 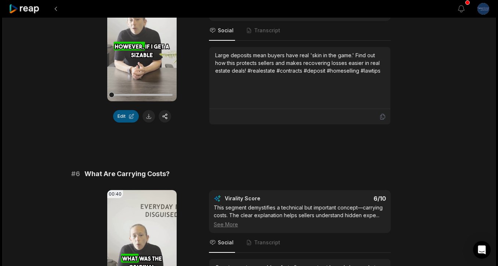 I want to click on div: This segment demystifies a technical but important concept—carrying costs. The clear explanation ..., so click(x=299, y=216).